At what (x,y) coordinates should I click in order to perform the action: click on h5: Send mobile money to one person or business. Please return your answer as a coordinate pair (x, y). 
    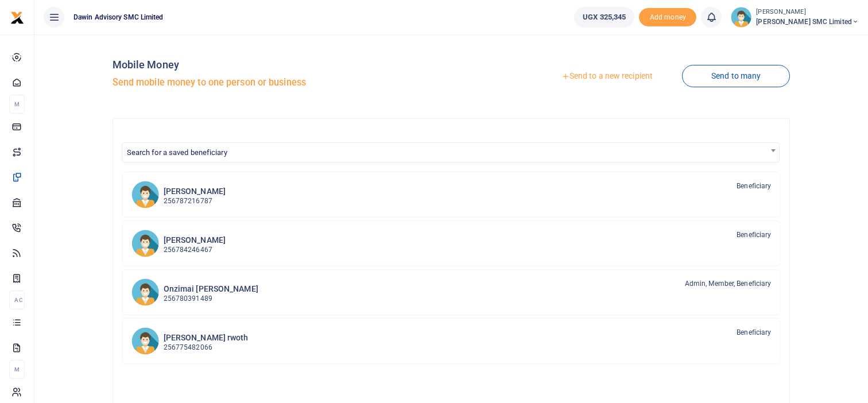
    Looking at the image, I should click on (280, 82).